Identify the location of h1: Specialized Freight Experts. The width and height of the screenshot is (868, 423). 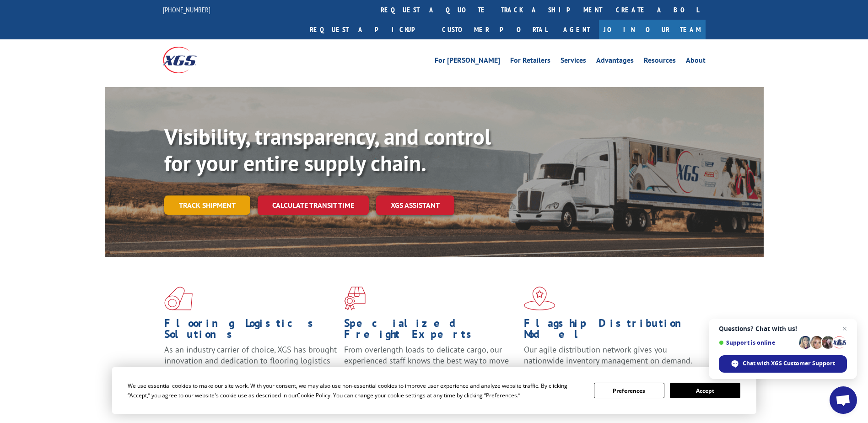
(430, 331).